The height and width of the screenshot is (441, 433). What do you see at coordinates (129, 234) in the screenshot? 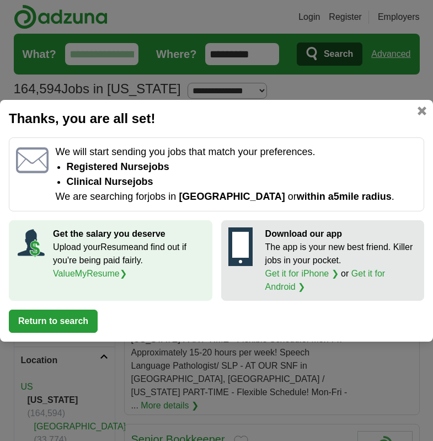
I see `p: Get the salary you deserve` at bounding box center [129, 234].